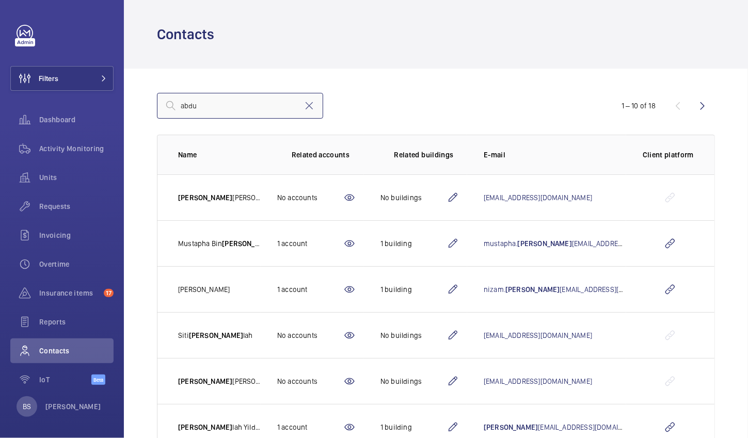 The height and width of the screenshot is (438, 748). I want to click on input: Search by lastname, firstname, mail or client, so click(240, 106).